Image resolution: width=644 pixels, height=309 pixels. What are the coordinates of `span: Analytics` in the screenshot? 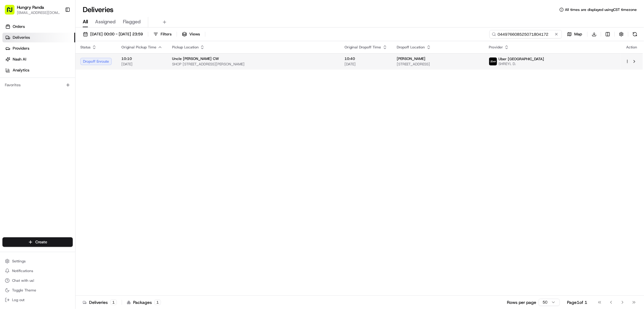 It's located at (21, 70).